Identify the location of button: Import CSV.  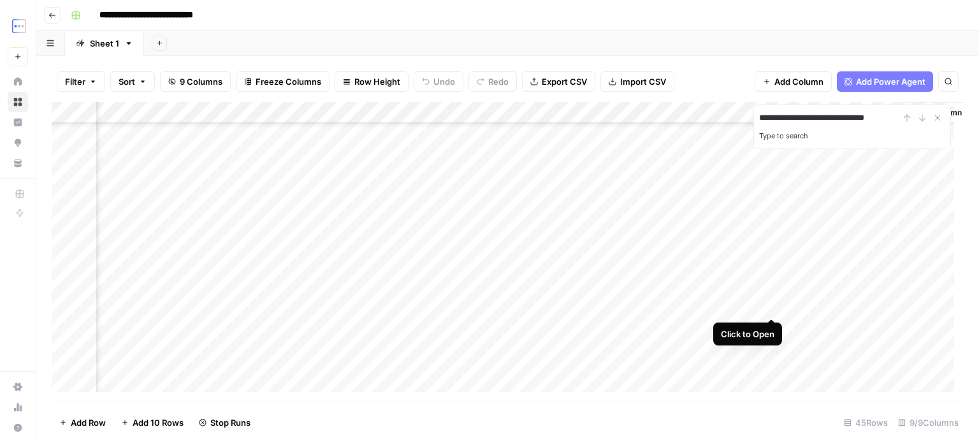
(637, 82).